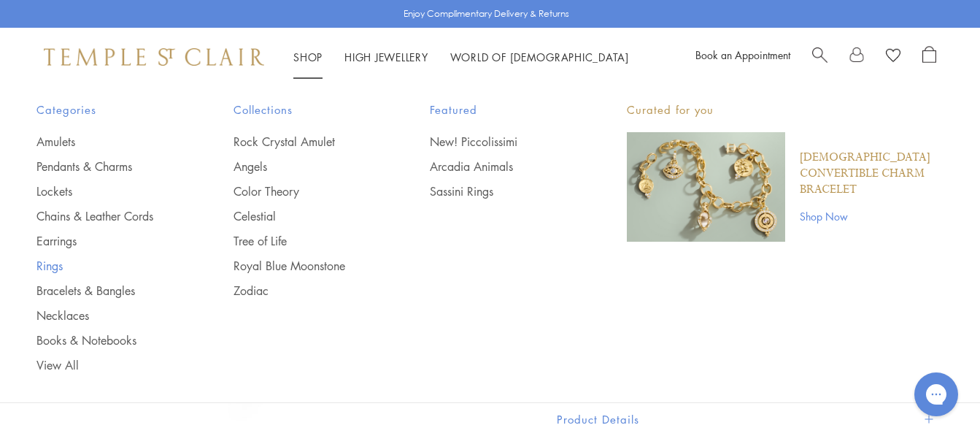 Image resolution: width=980 pixels, height=436 pixels. I want to click on a: Earrings, so click(105, 241).